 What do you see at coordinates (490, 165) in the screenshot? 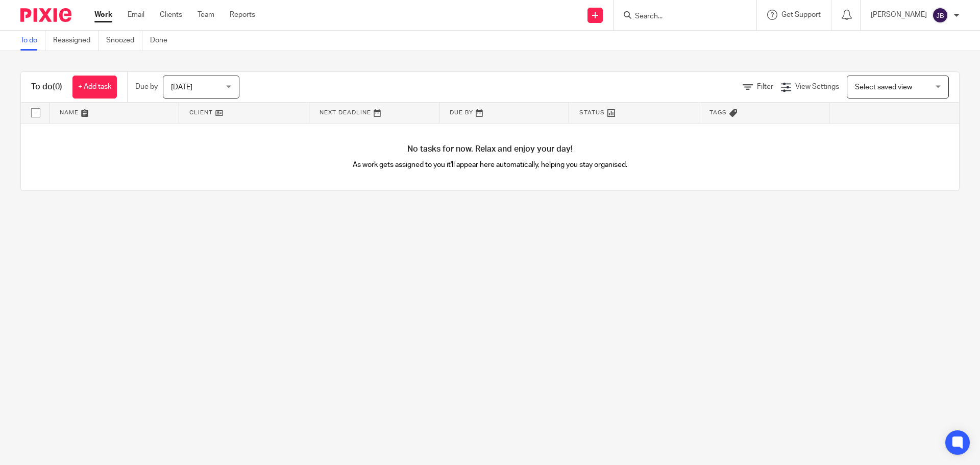
I see `p: As work gets assigned to you it'll appear here automatically, helping you stay organised.` at bounding box center [490, 165].